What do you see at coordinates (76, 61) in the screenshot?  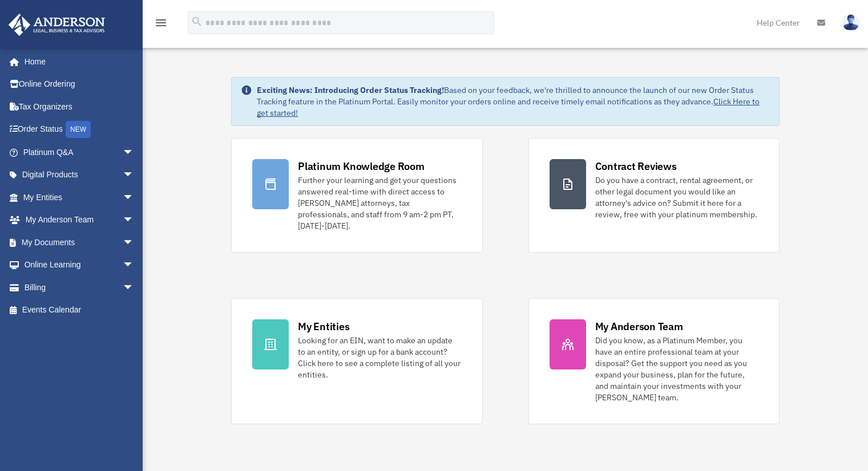 I see `a: Home` at bounding box center [76, 61].